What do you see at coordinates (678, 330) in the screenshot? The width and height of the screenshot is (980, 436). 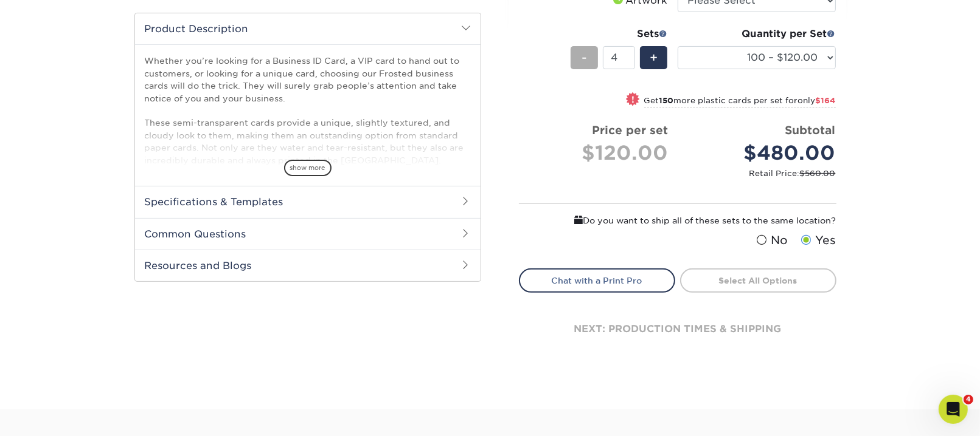 I see `div: next: production times & shipping` at bounding box center [678, 330].